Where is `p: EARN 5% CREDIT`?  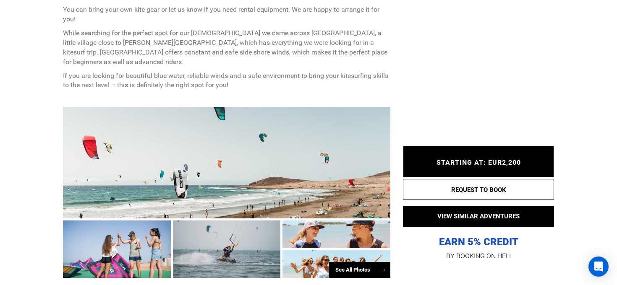
p: EARN 5% CREDIT is located at coordinates (478, 200).